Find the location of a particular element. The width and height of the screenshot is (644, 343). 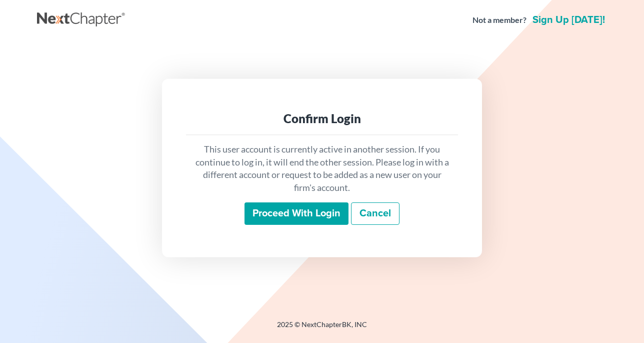

strong: Not a member? is located at coordinates (499, 20).